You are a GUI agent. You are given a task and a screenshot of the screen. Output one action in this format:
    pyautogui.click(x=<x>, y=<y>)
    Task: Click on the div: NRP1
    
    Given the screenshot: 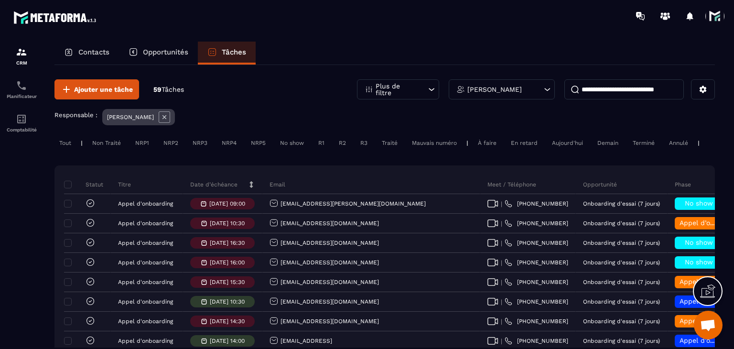 What is the action you would take?
    pyautogui.click(x=142, y=143)
    